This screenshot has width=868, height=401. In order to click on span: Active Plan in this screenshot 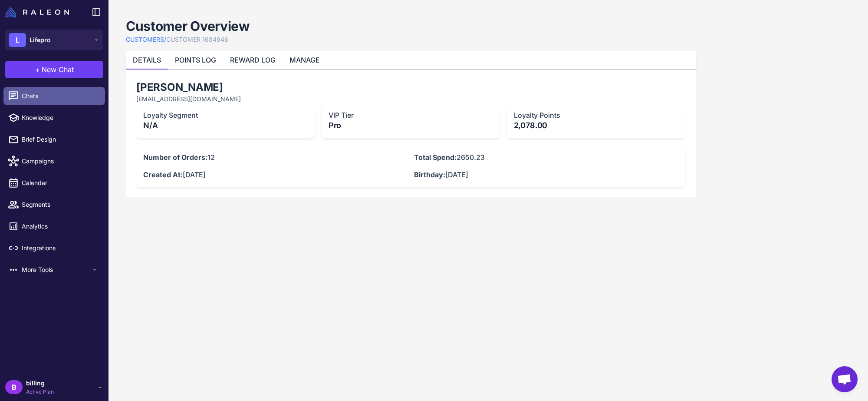, I will do `click(40, 392)`.